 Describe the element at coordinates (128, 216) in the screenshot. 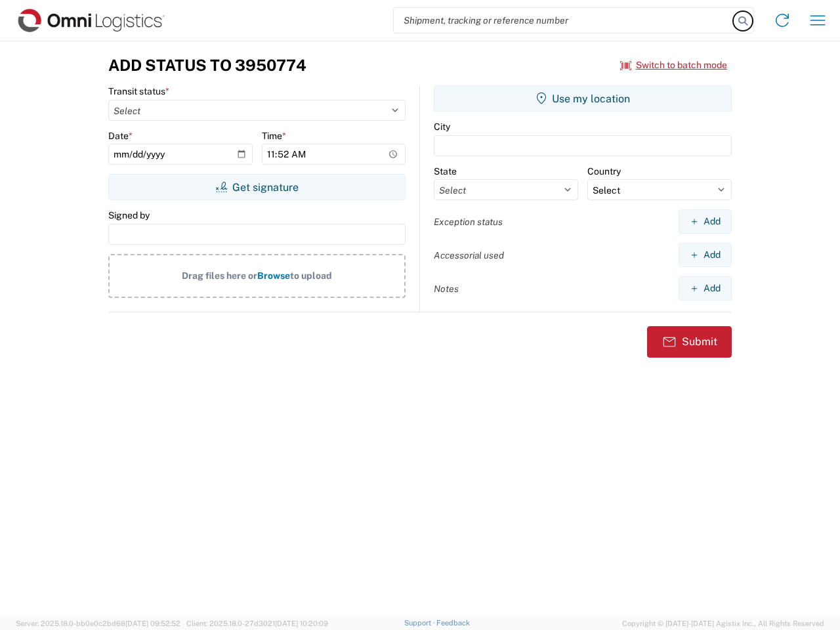

I see `label: Signed by` at that location.